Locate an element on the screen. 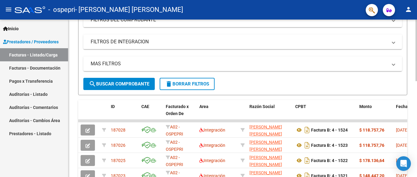 The width and height of the screenshot is (417, 177). mat-expansion-panel-header: FILTROS DEL COMPROBANTE is located at coordinates (243, 20).